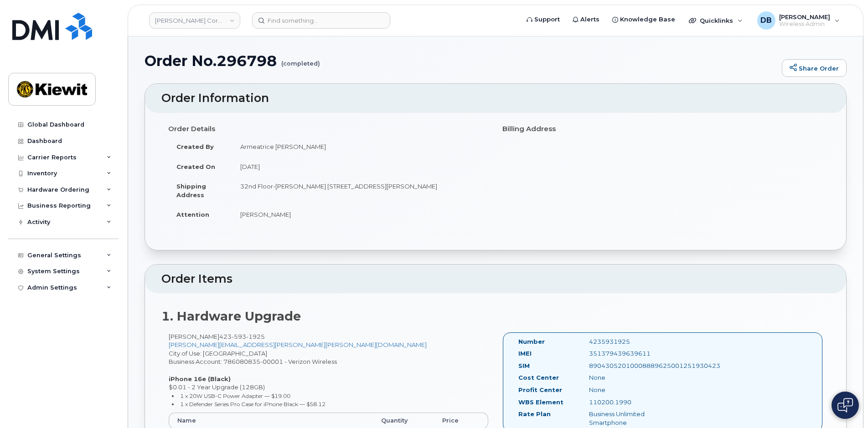 The height and width of the screenshot is (428, 868). Describe the element at coordinates (845, 405) in the screenshot. I see `img: Open chat` at that location.